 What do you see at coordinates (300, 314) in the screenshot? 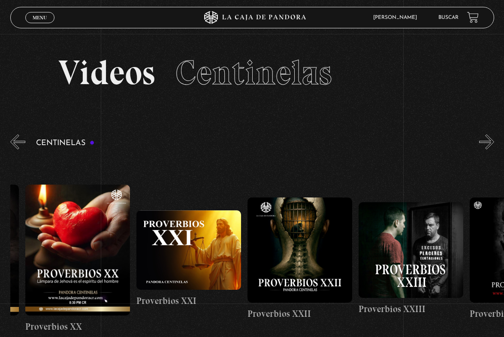
I see `h4: Proverbios XXII` at bounding box center [300, 314].